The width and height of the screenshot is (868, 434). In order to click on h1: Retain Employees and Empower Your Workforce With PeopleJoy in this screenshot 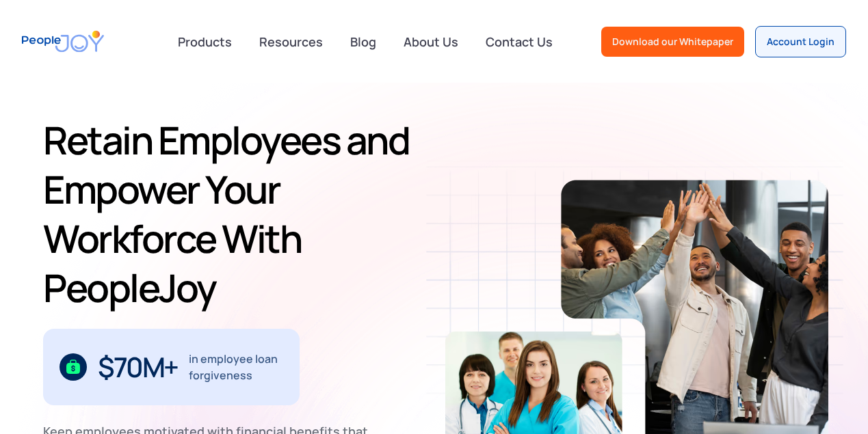, I will do `click(245, 214)`.